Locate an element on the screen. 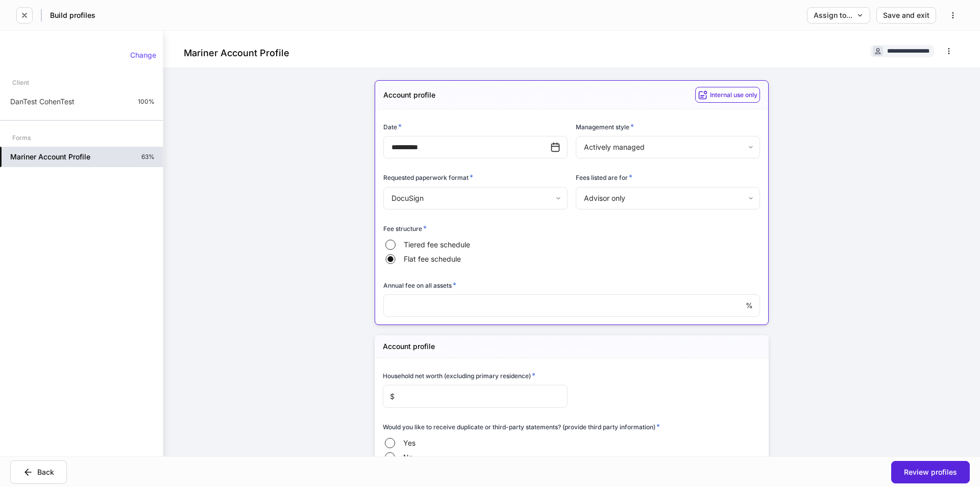 This screenshot has width=980, height=487. button: Assign to... is located at coordinates (838, 15).